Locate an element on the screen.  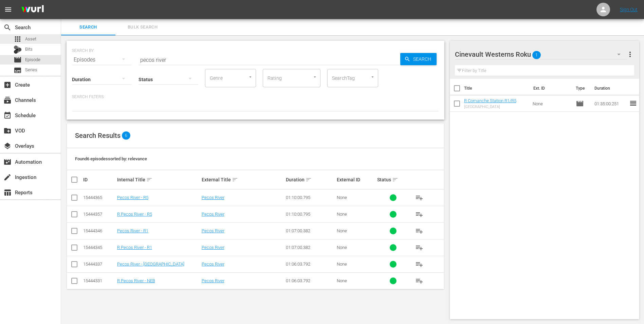
span: menu is located at coordinates (8, 9).